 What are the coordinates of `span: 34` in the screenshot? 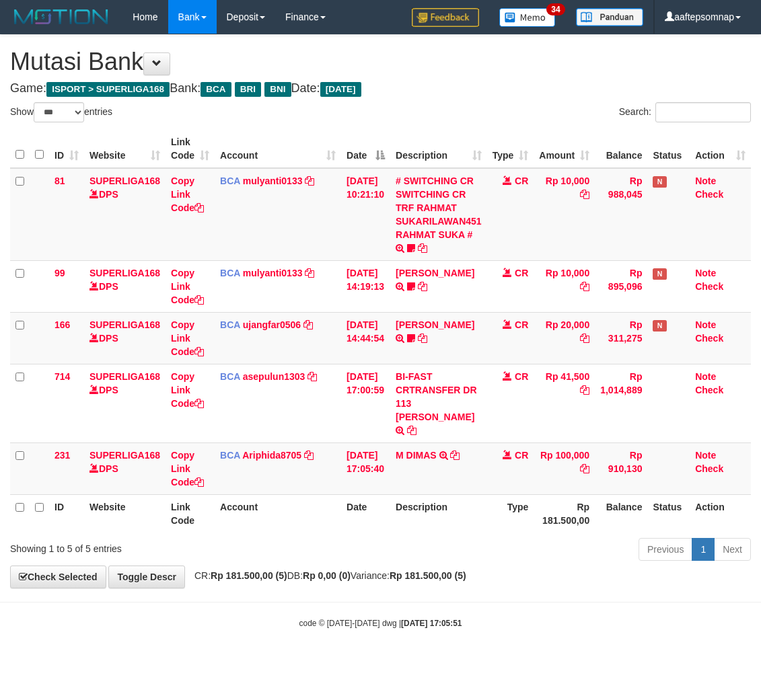 It's located at (555, 9).